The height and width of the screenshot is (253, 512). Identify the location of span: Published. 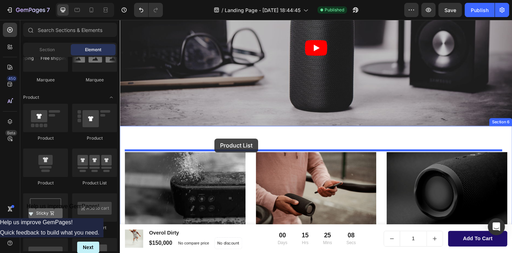
(334, 10).